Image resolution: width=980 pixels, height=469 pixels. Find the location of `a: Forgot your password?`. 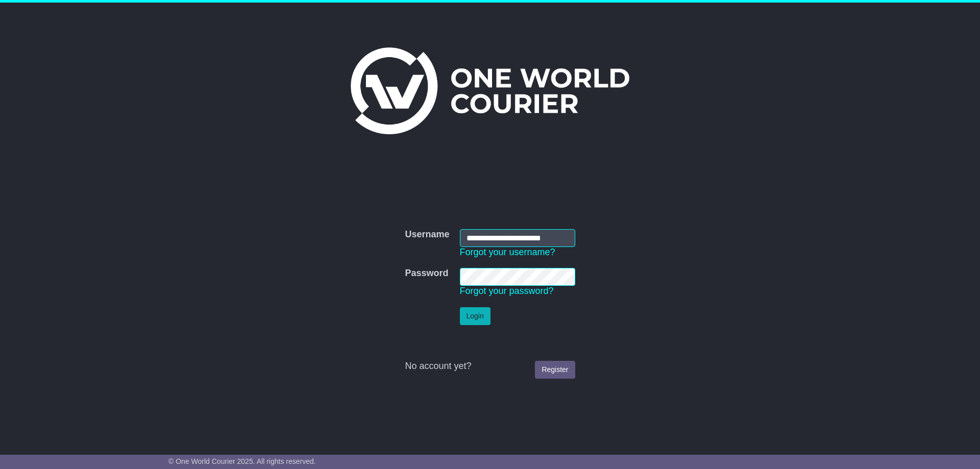

a: Forgot your password? is located at coordinates (507, 291).